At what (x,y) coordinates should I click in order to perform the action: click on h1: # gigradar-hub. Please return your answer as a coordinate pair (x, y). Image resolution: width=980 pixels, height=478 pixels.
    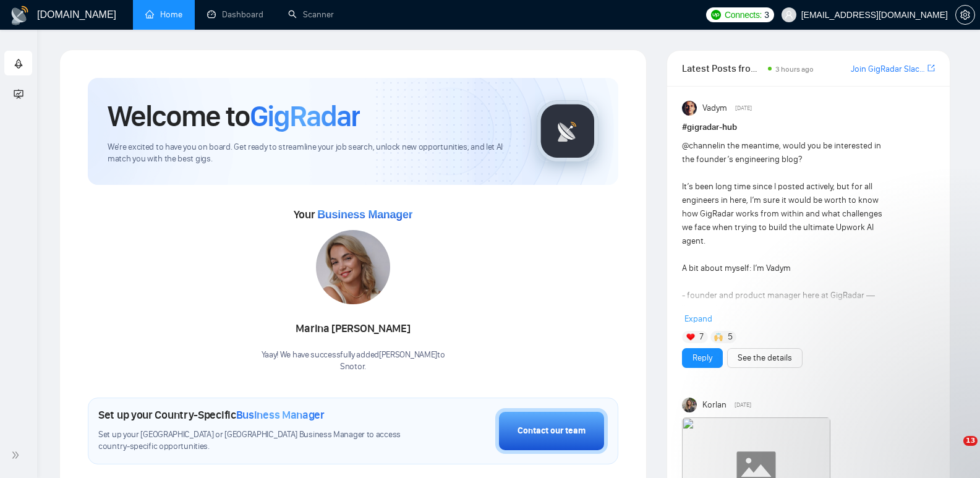
    Looking at the image, I should click on (808, 128).